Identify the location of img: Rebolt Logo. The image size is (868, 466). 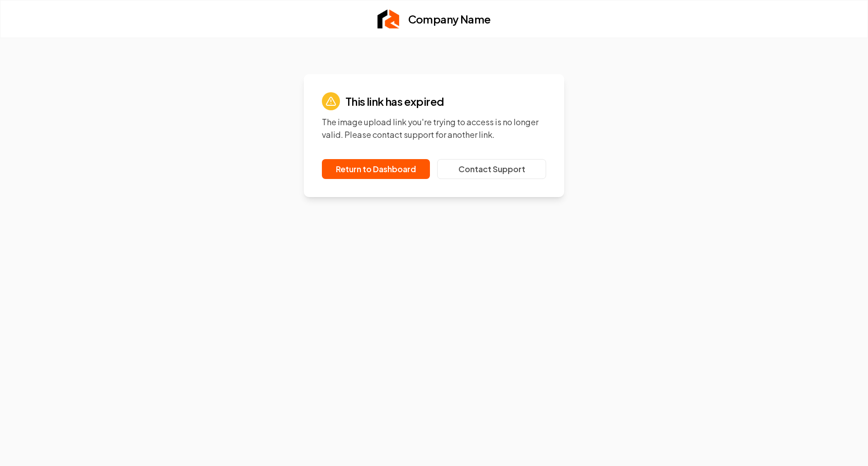
(389, 19).